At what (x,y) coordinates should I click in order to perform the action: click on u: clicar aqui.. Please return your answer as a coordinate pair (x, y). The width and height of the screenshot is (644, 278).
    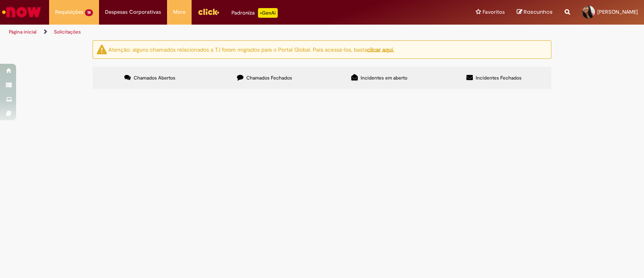
    Looking at the image, I should click on (380, 49).